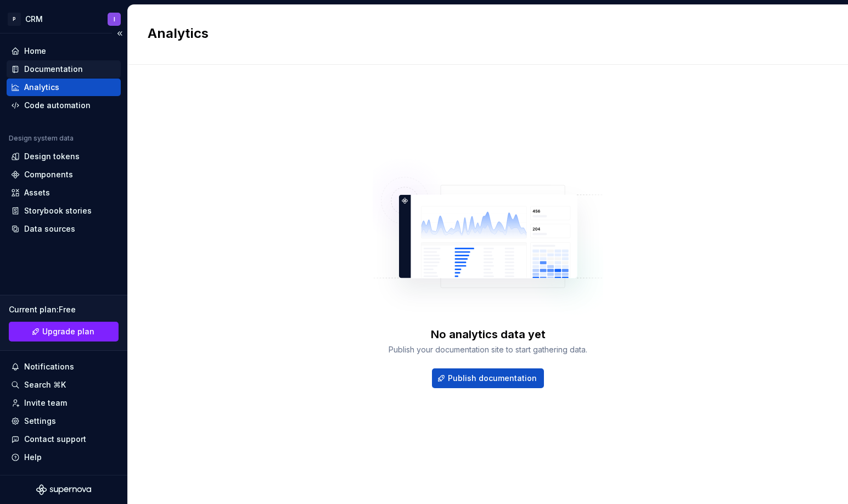 The height and width of the screenshot is (504, 848). I want to click on div: CRM, so click(34, 19).